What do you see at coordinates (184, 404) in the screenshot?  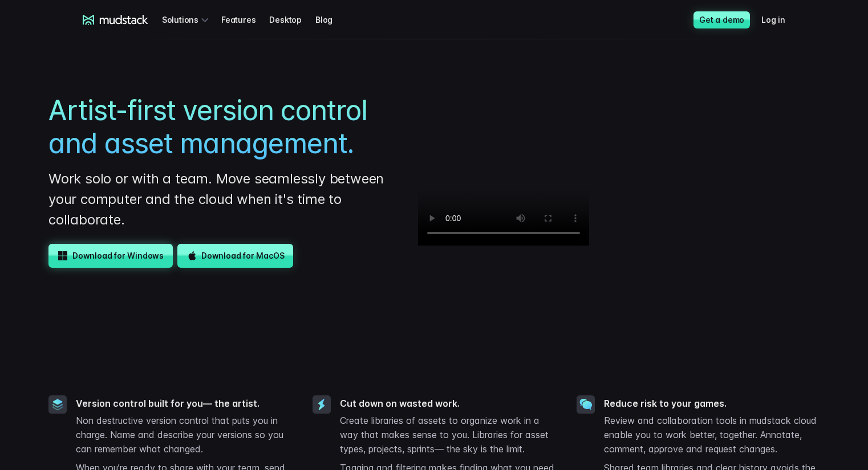 I see `h2: Version control built for you— the artist.` at bounding box center [184, 404].